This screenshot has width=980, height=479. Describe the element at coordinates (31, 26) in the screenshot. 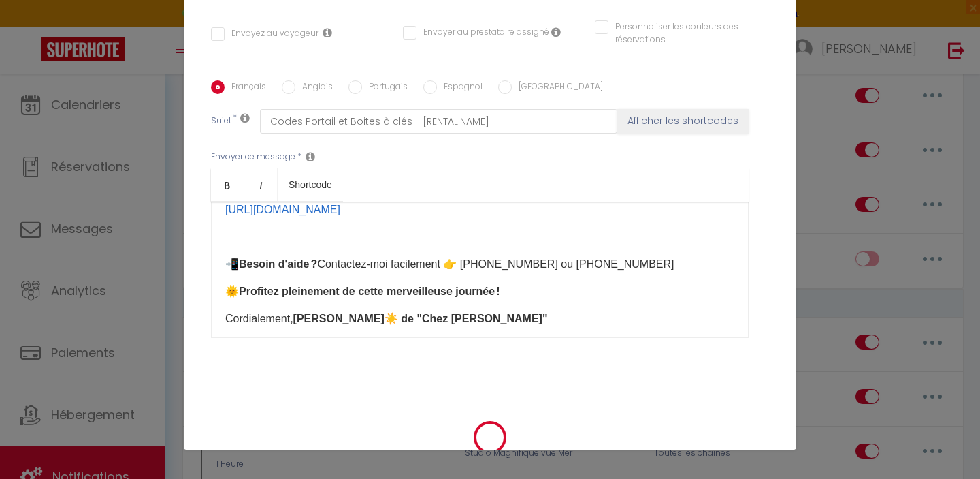

I see `button: Ouvrir le widget de chat LiveChat` at that location.